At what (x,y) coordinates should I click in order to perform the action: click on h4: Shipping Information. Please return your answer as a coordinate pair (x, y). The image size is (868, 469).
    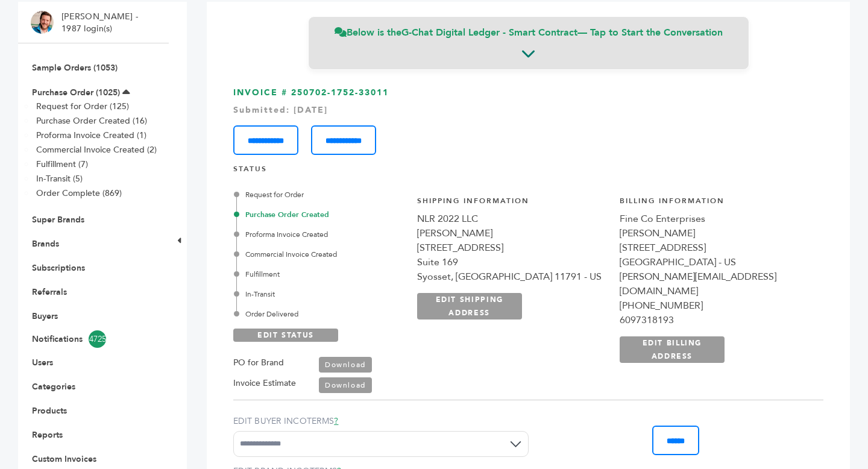
    Looking at the image, I should click on (513, 204).